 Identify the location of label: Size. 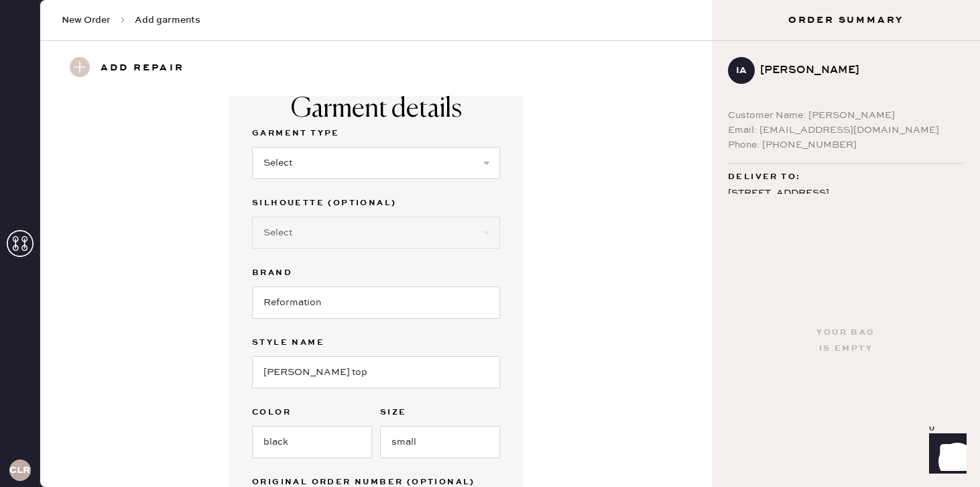
(440, 412).